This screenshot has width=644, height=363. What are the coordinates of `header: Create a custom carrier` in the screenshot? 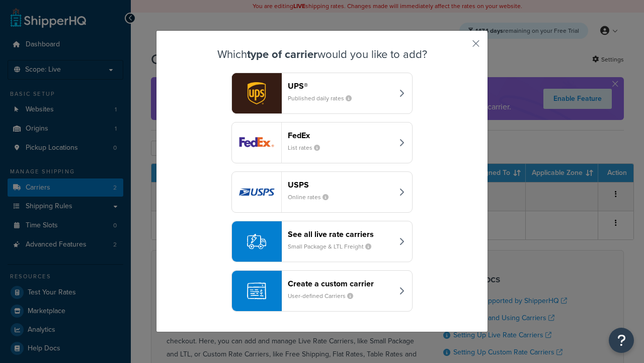 It's located at (340, 283).